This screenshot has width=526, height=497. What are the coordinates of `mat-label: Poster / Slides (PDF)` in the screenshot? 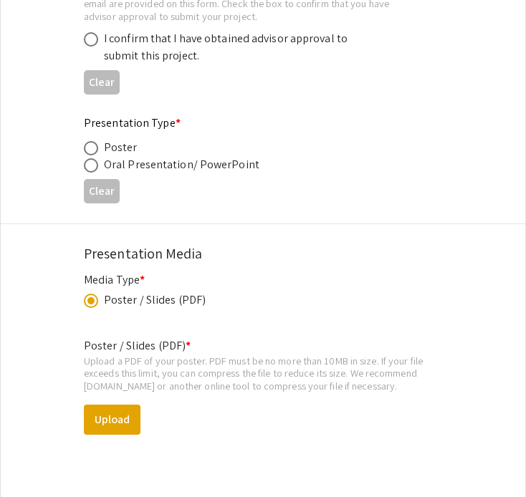 It's located at (137, 345).